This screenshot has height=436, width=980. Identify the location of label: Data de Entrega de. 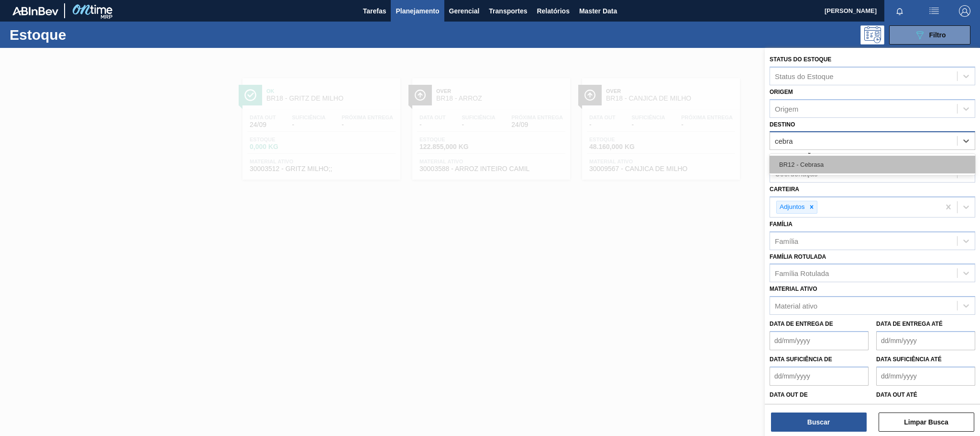
(801, 324).